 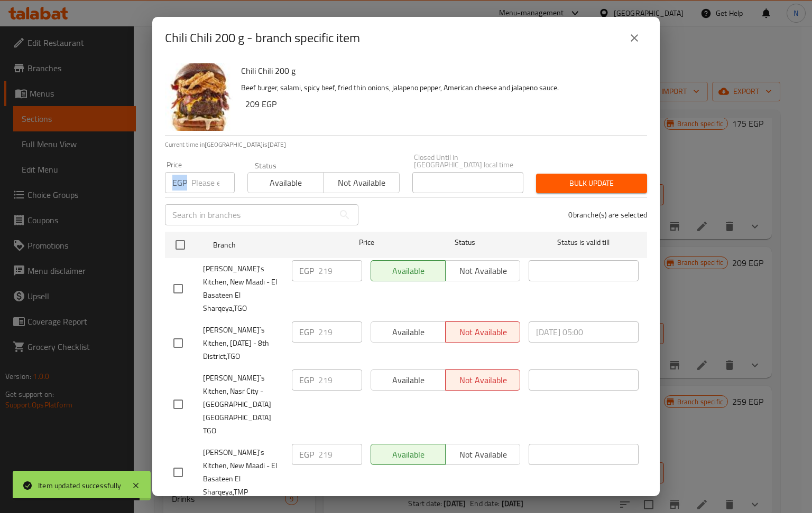 I want to click on span: Bulk update, so click(x=592, y=183).